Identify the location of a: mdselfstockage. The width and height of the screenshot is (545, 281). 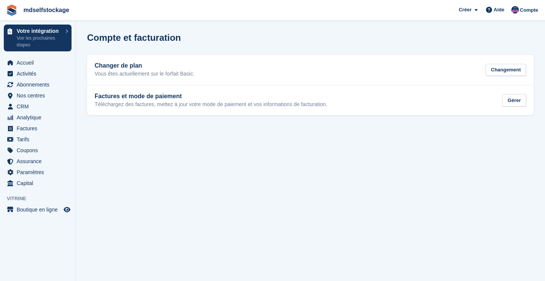
(46, 10).